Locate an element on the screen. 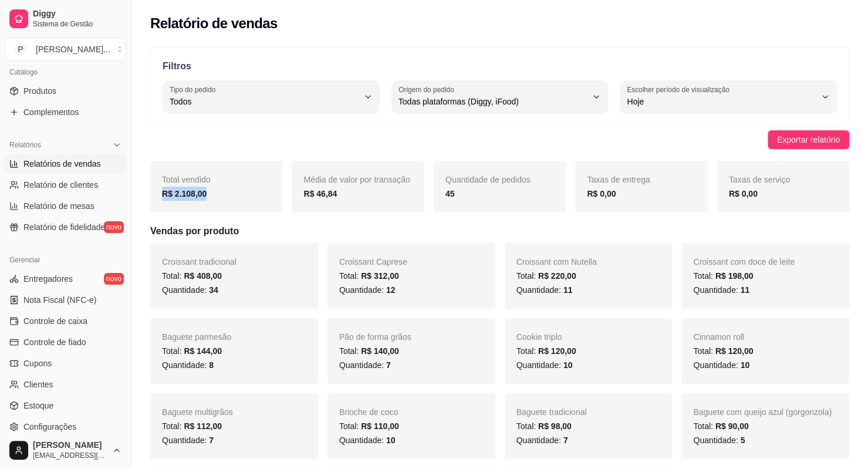 This screenshot has width=868, height=469. strong: R$ 2.108,00 is located at coordinates (184, 194).